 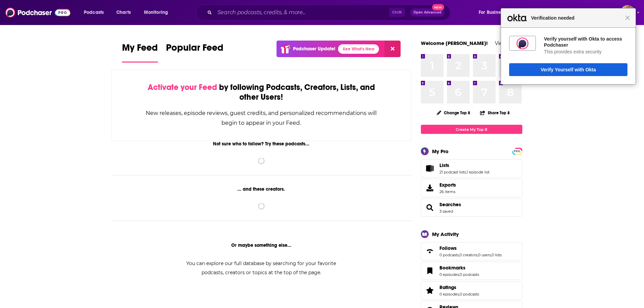 What do you see at coordinates (438, 7) in the screenshot?
I see `span: New` at bounding box center [438, 7].